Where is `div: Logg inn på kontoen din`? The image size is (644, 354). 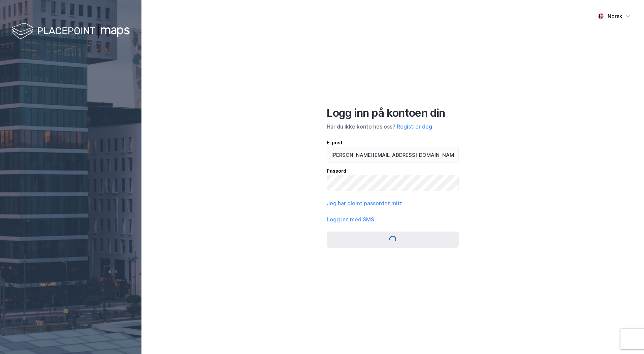
div: Logg inn på kontoen din is located at coordinates (393, 113).